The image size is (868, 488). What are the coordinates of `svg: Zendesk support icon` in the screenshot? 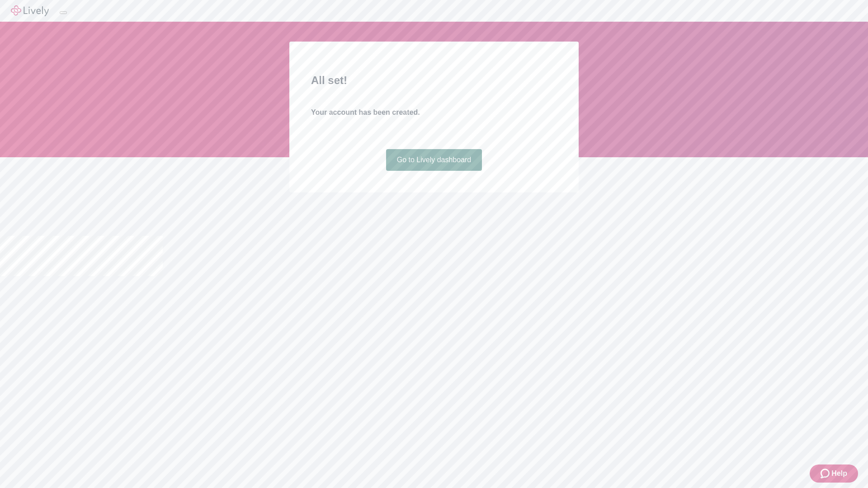 It's located at (826, 474).